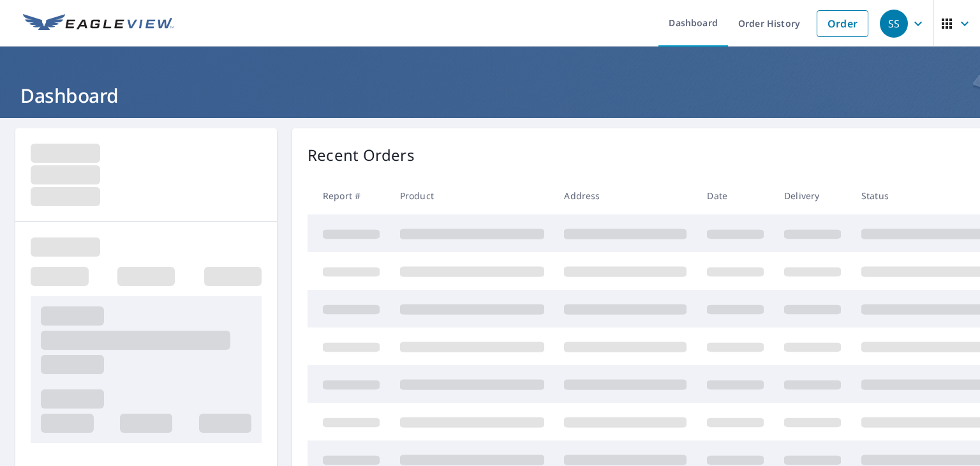 This screenshot has height=466, width=980. Describe the element at coordinates (812, 196) in the screenshot. I see `th: Delivery` at that location.